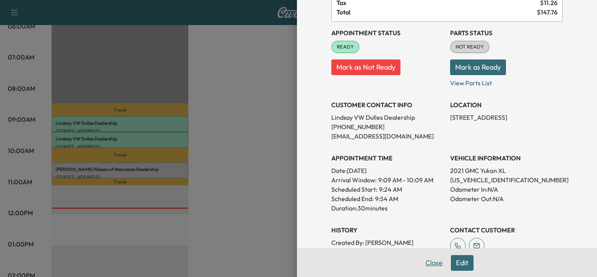 Image resolution: width=597 pixels, height=277 pixels. I want to click on h3: Parts Status, so click(507, 33).